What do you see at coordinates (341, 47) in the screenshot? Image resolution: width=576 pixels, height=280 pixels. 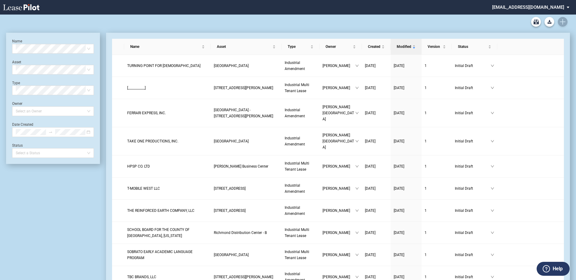 I see `th: Owner` at bounding box center [341, 47].